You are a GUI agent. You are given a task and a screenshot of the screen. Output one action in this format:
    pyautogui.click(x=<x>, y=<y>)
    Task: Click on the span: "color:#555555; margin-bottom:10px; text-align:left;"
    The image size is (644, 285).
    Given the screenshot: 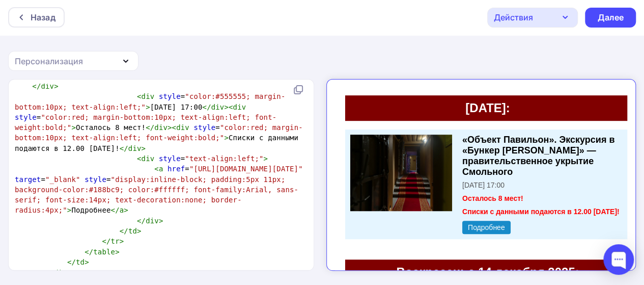 What is the action you would take?
    pyautogui.click(x=150, y=101)
    